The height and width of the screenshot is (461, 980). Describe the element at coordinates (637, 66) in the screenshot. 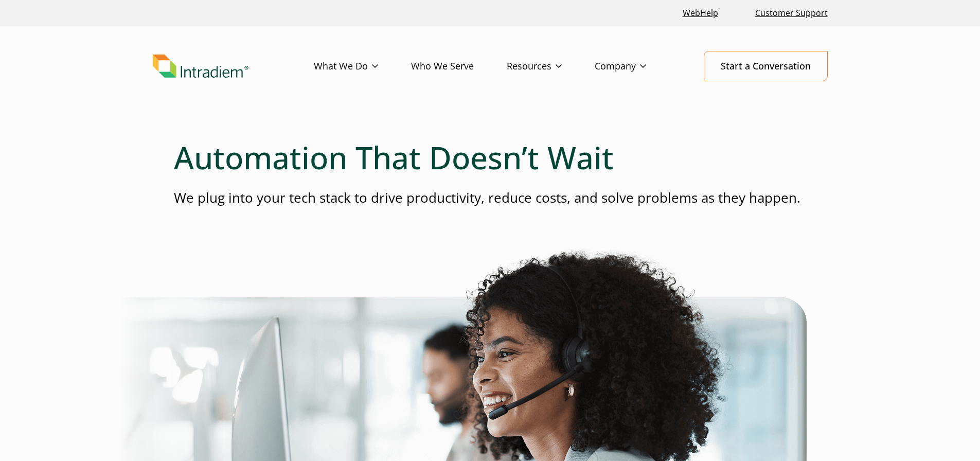

I see `a: Company` at that location.